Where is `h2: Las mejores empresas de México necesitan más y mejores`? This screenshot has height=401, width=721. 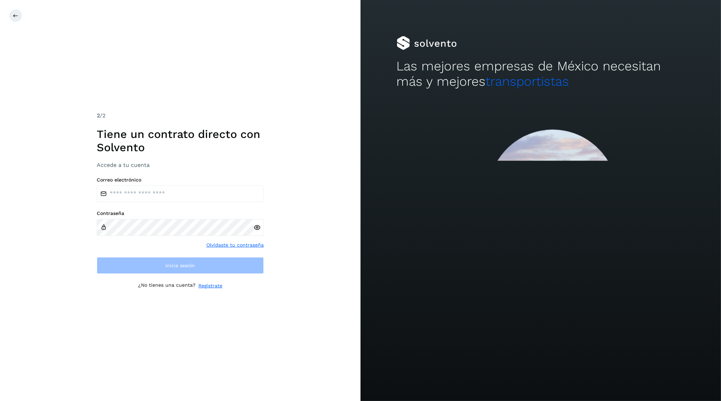
h2: Las mejores empresas de México necesitan más y mejores is located at coordinates (541, 74).